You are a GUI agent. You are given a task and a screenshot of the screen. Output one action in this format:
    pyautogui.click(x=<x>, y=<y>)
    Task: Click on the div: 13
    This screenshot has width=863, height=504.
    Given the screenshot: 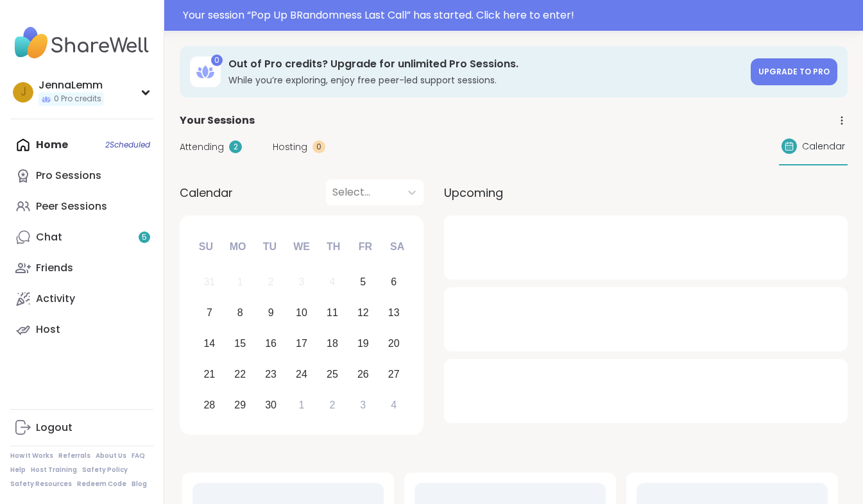 What is the action you would take?
    pyautogui.click(x=394, y=313)
    